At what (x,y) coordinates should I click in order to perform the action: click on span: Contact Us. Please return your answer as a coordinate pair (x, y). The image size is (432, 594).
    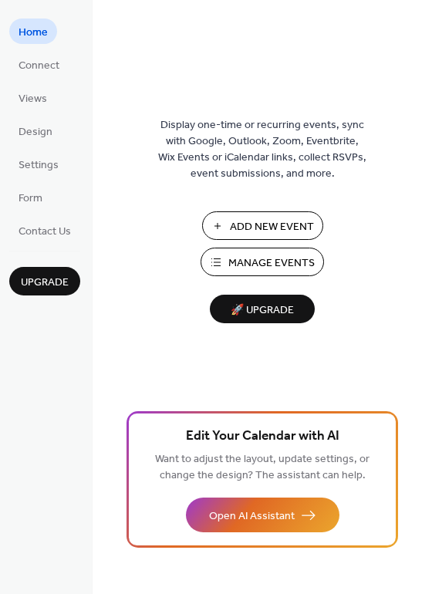
    Looking at the image, I should click on (45, 232).